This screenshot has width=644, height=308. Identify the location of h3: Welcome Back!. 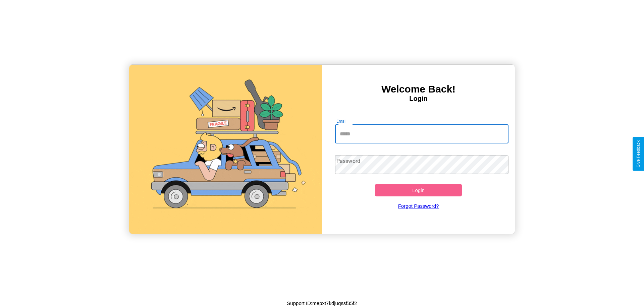
(418, 89).